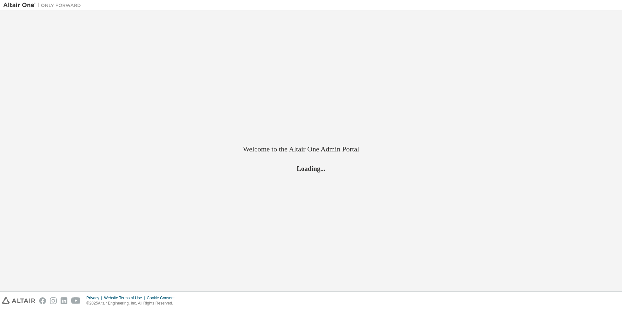 Image resolution: width=622 pixels, height=310 pixels. What do you see at coordinates (132, 303) in the screenshot?
I see `p: © 2025 Altair Engineering, Inc. All Rights Reserved.` at bounding box center [132, 303].